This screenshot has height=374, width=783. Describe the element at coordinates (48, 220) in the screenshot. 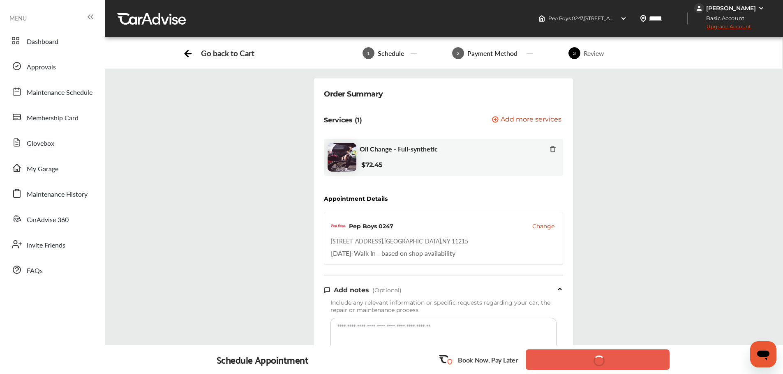

I see `span: CarAdvise 360` at that location.